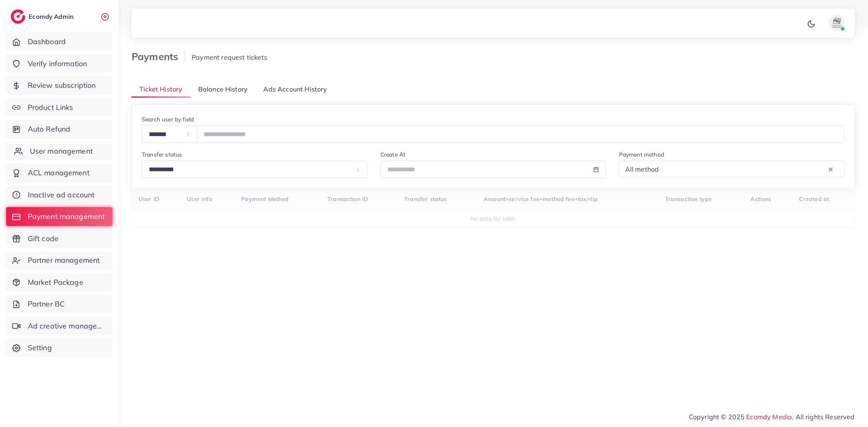 The height and width of the screenshot is (427, 868). Describe the element at coordinates (18, 16) in the screenshot. I see `img: logo` at that location.